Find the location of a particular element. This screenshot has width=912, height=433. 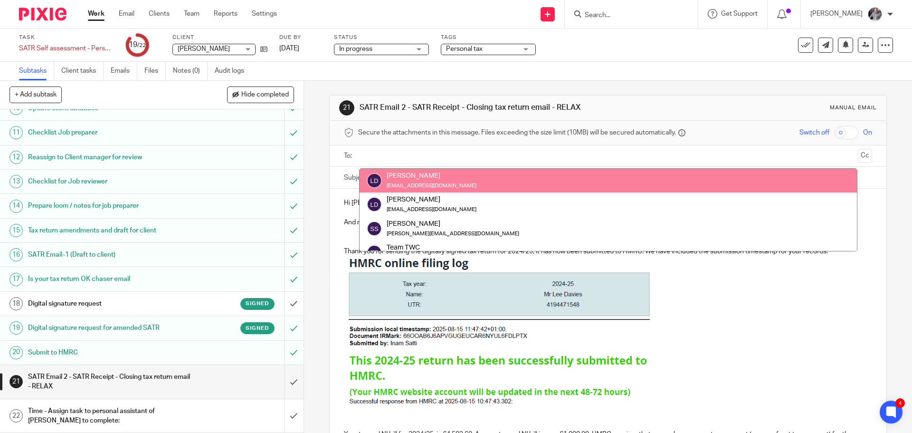

h1: Digital signature request is located at coordinates (110, 304).